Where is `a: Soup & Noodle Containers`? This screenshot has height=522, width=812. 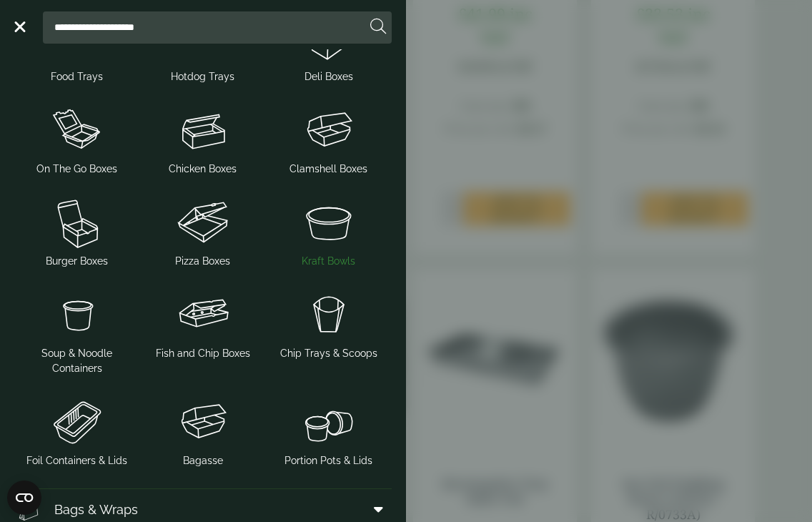 a: Soup & Noodle Containers is located at coordinates (77, 331).